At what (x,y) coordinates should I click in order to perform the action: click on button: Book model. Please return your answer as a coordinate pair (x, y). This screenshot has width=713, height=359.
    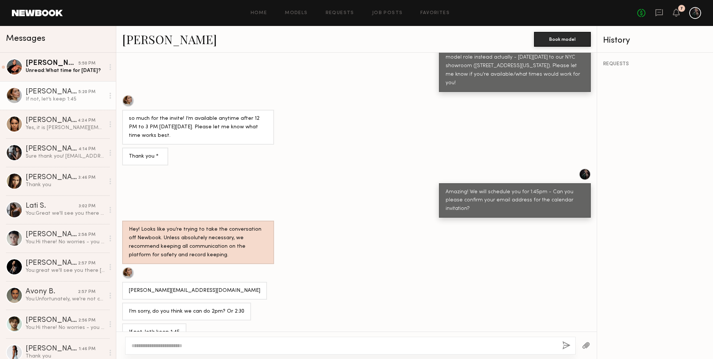
    Looking at the image, I should click on (562, 39).